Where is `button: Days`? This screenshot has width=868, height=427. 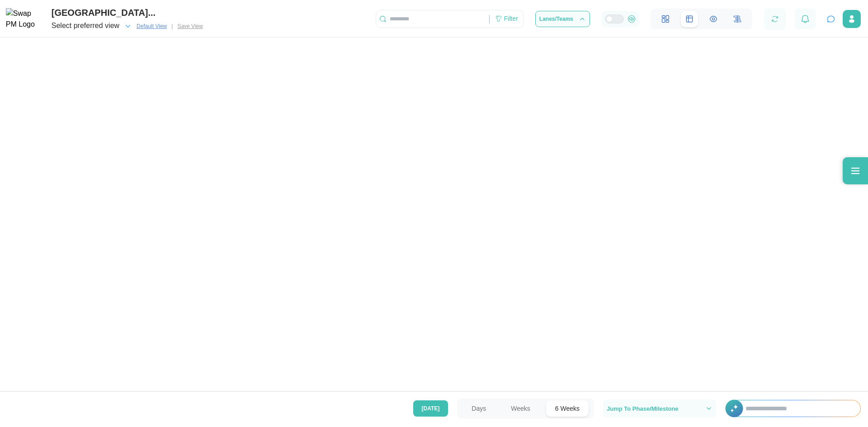 button: Days is located at coordinates (479, 408).